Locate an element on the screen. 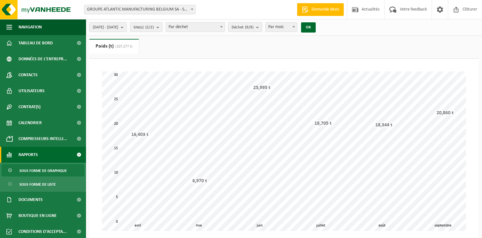  span: Navigation is located at coordinates (30, 27).